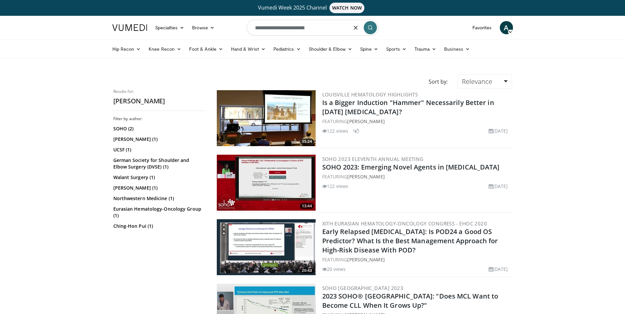  Describe the element at coordinates (159, 129) in the screenshot. I see `a: SOHO (2)` at that location.